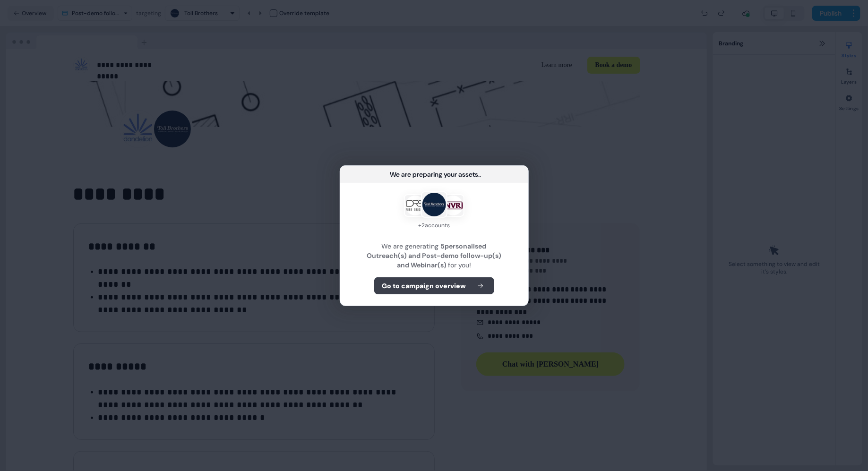 This screenshot has width=868, height=471. What do you see at coordinates (434, 256) in the screenshot?
I see `div: We are generating for you!` at bounding box center [434, 256].